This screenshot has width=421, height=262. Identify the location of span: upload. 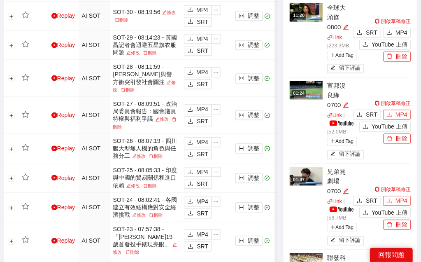
(366, 44).